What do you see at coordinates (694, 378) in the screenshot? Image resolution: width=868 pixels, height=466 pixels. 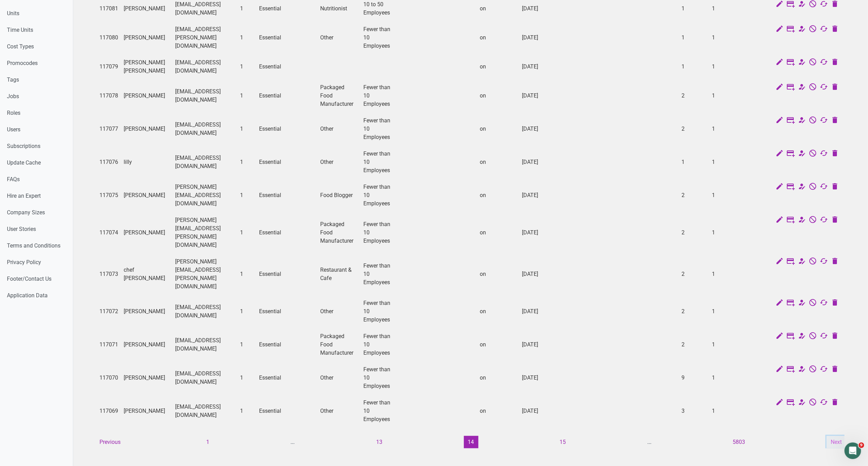 I see `td: 9` at bounding box center [694, 378].